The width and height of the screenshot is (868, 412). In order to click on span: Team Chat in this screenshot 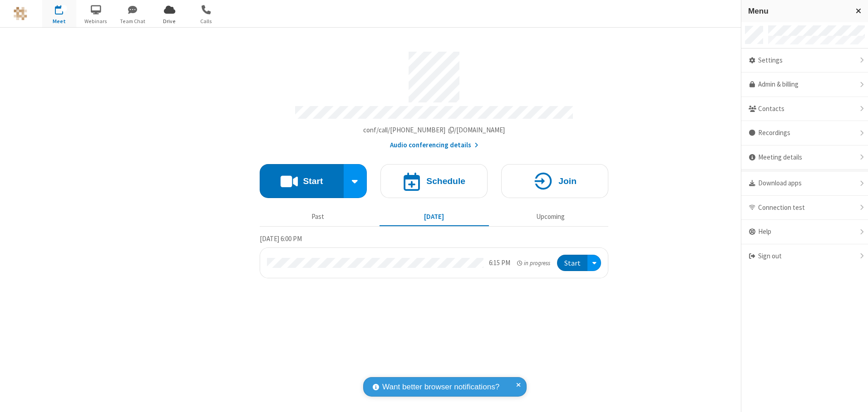, I will do `click(132, 21)`.